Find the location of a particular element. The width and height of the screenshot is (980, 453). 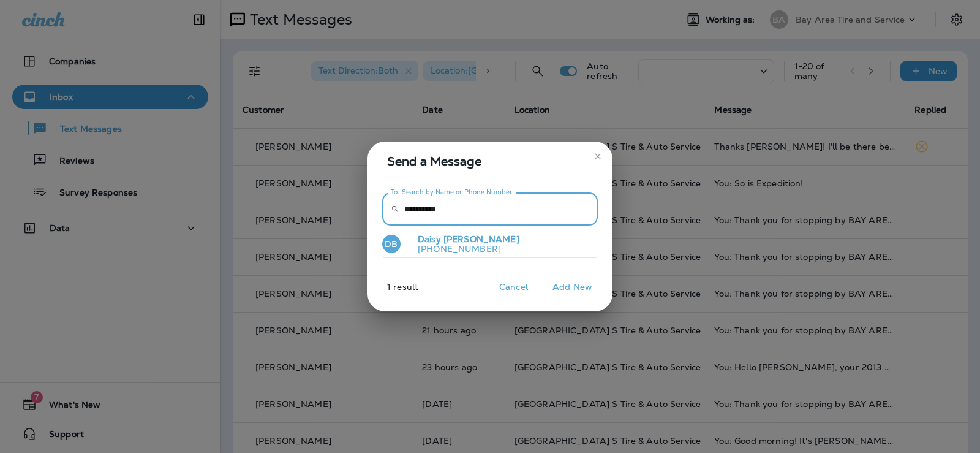

button: Cancel is located at coordinates (513, 287).